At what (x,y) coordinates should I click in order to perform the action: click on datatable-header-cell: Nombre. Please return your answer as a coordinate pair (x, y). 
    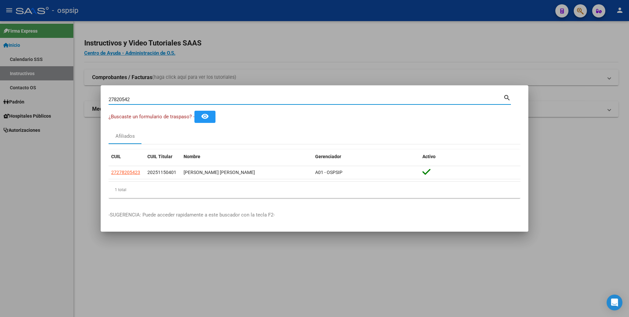
    Looking at the image, I should click on (247, 156).